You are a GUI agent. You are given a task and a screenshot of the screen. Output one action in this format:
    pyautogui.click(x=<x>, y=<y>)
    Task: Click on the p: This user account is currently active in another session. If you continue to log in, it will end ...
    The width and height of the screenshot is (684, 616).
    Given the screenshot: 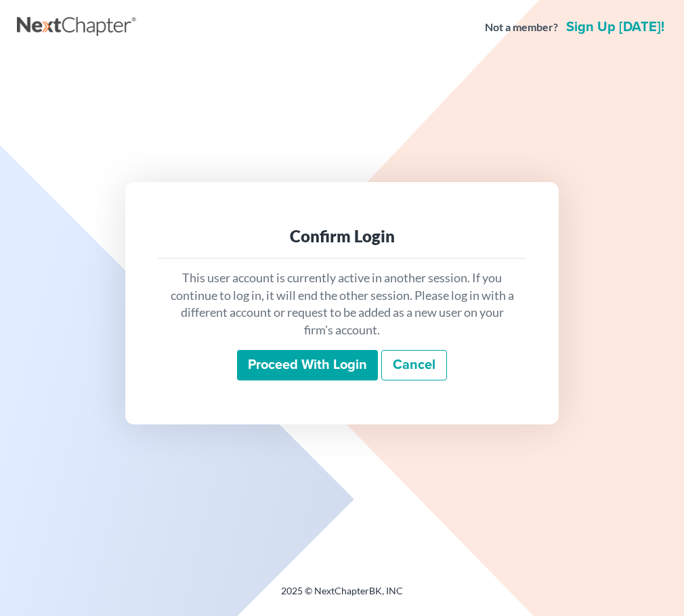 What is the action you would take?
    pyautogui.click(x=342, y=304)
    